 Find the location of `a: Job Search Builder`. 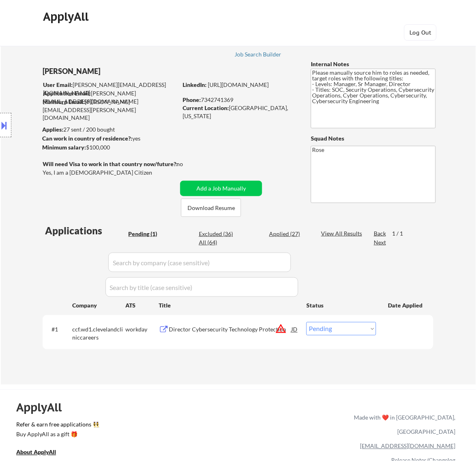

a: Job Search Builder is located at coordinates (258, 55).